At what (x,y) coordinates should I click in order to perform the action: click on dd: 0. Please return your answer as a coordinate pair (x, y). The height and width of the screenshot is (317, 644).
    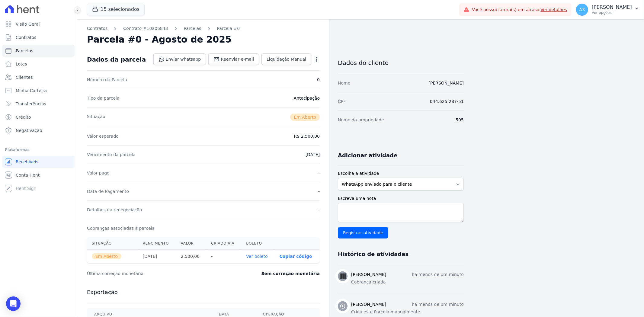
    Looking at the image, I should click on (318, 80).